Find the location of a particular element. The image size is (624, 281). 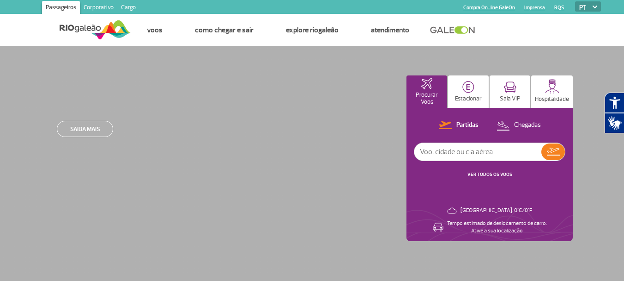

p: Tempo estimado de deslocamento de carro: Ative a sua localização is located at coordinates (497, 227).